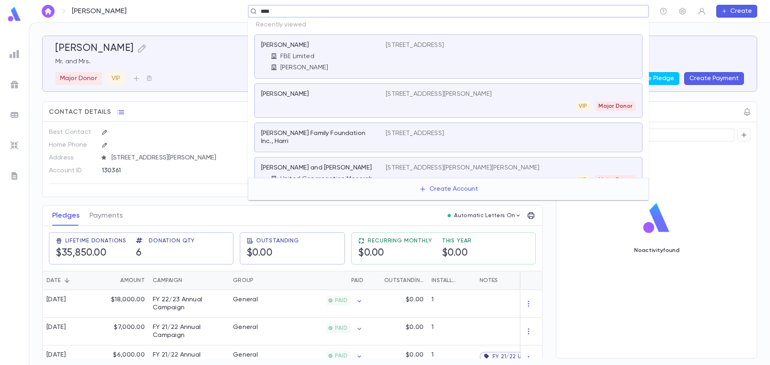 Image resolution: width=770 pixels, height=365 pixels. I want to click on img: batches_grey.339ca447c9d9533ef1741baa751efc33.svg, so click(14, 115).